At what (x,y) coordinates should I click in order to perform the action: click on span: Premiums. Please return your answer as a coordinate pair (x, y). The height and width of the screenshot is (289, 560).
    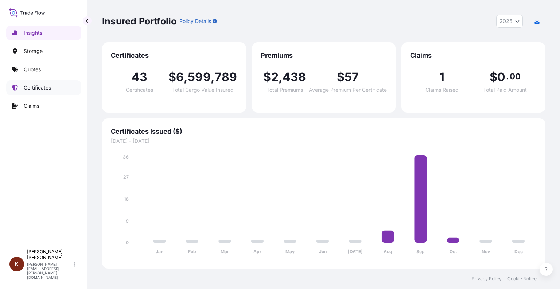
    Looking at the image, I should click on (324, 55).